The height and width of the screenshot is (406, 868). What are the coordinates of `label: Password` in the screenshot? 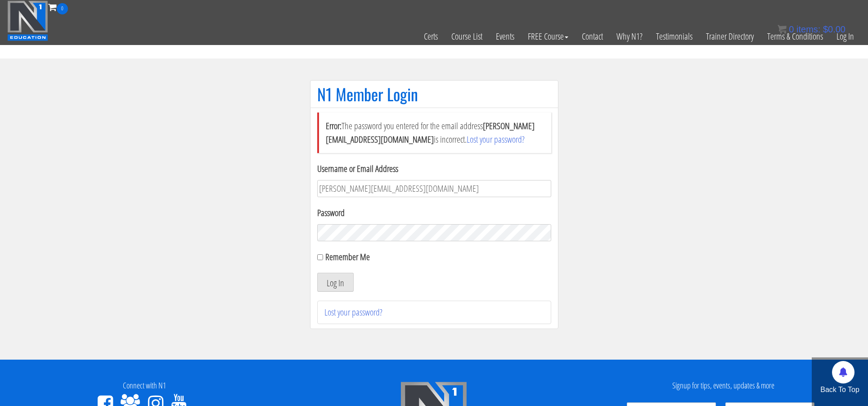 It's located at (434, 213).